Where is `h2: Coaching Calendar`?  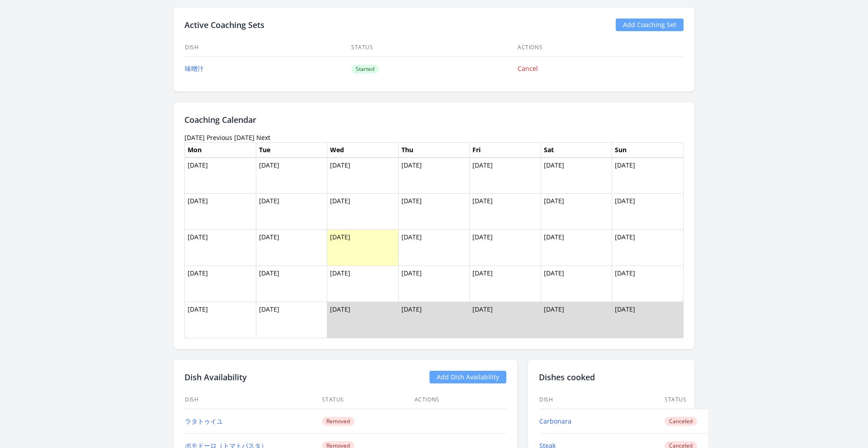 h2: Coaching Calendar is located at coordinates (434, 120).